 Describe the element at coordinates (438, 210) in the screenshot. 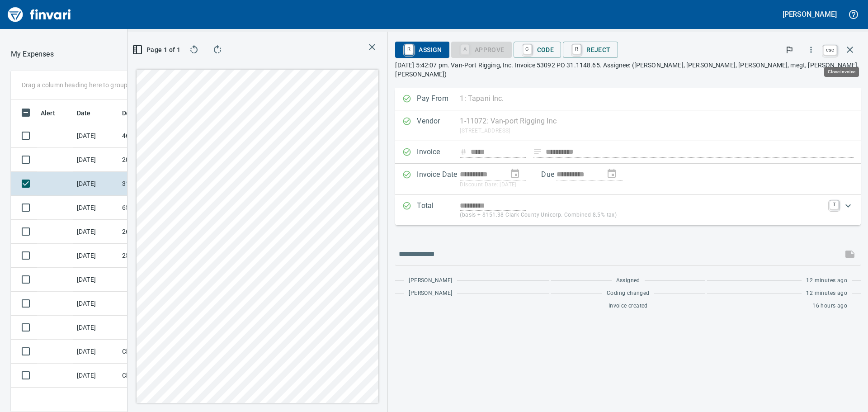

I see `p: Total` at that location.